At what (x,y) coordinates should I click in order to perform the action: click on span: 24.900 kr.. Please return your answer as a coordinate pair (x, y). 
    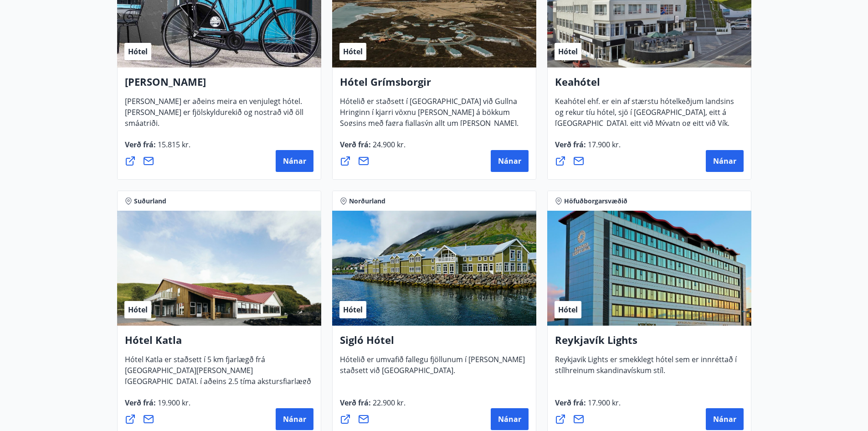
    Looking at the image, I should click on (389, 144).